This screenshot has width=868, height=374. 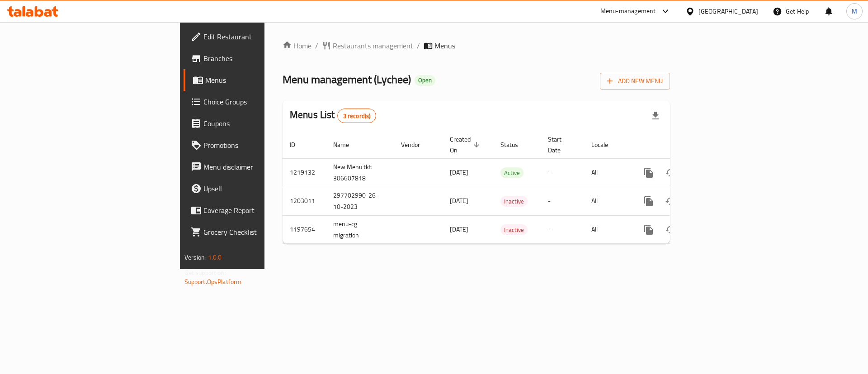 I want to click on div: Total records count, so click(x=357, y=115).